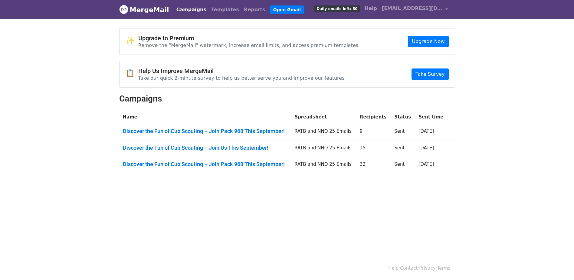  Describe the element at coordinates (374, 149) in the screenshot. I see `td: 15` at that location.